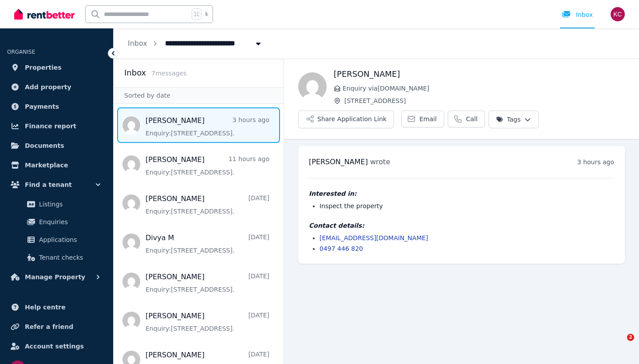 The image size is (639, 364). What do you see at coordinates (69, 222) in the screenshot?
I see `span: Enquiries` at bounding box center [69, 222].